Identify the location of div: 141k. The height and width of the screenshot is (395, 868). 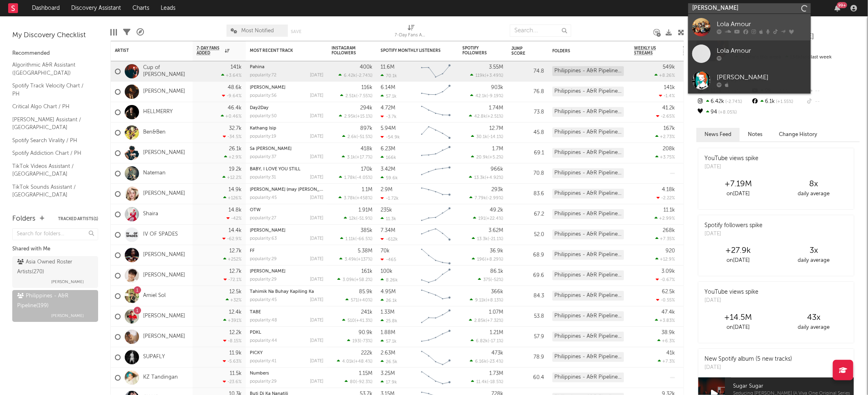
(669, 88).